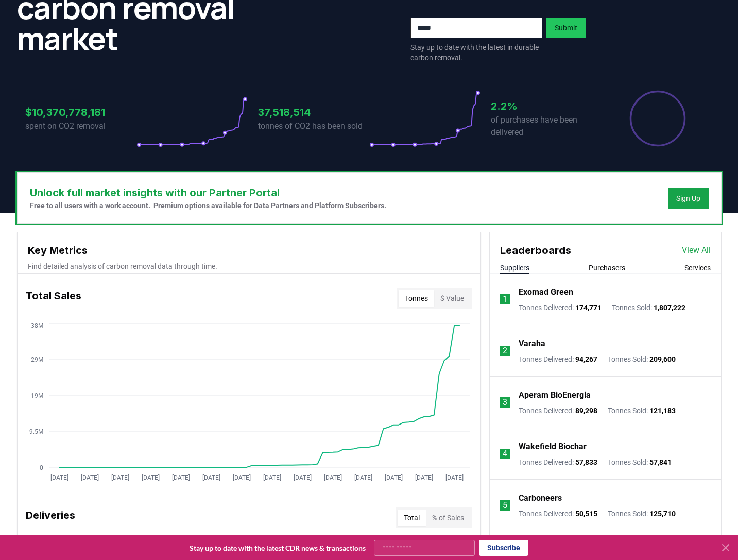 This screenshot has height=560, width=738. Describe the element at coordinates (546, 292) in the screenshot. I see `a: Exomad Green` at that location.